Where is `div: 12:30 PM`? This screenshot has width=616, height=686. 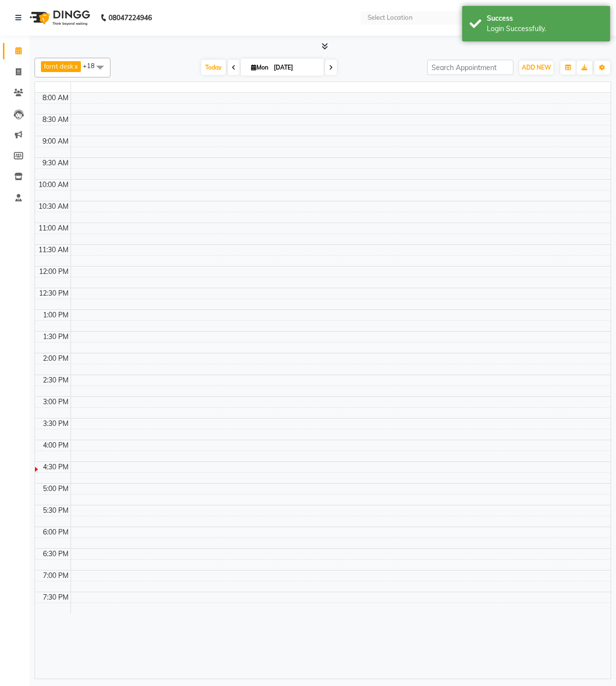
div: 12:30 PM is located at coordinates (54, 293).